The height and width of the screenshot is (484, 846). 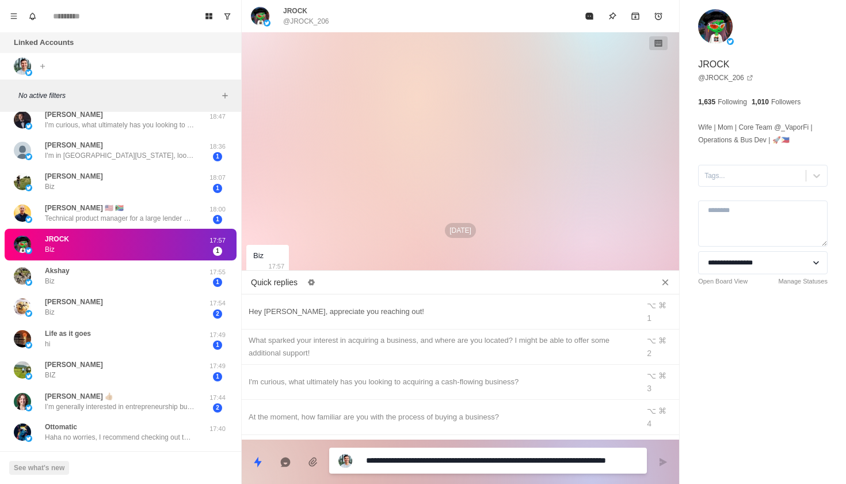 I want to click on button: Mark as read, so click(x=590, y=16).